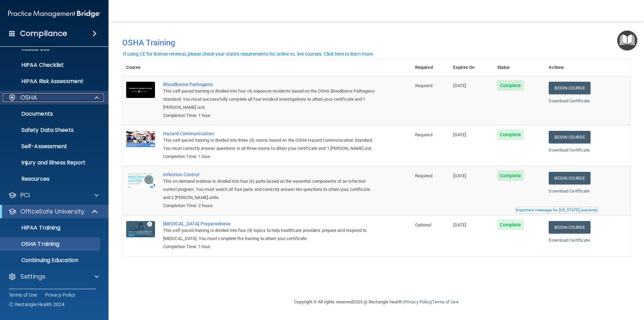 The image size is (644, 320). I want to click on p: Continuing Education, so click(50, 260).